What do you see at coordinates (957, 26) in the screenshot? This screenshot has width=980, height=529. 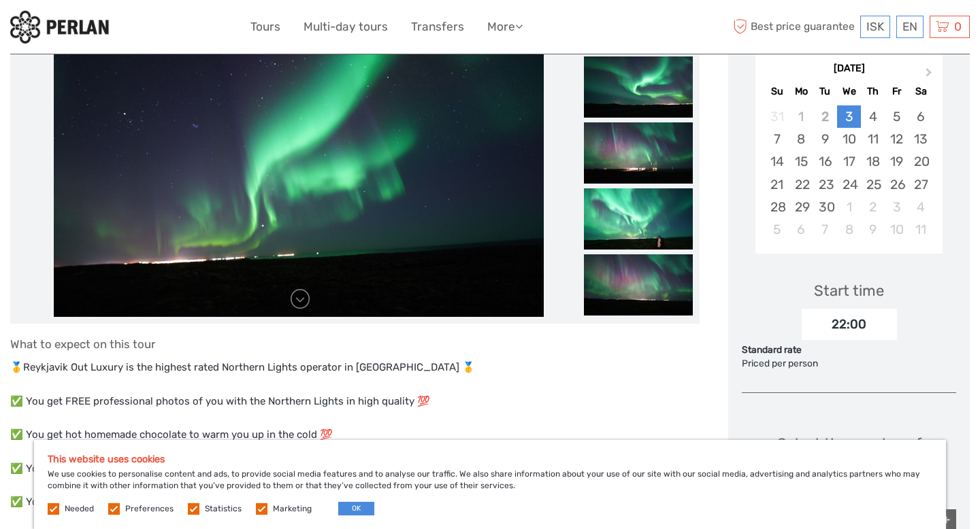 I see `span: 0` at bounding box center [957, 26].